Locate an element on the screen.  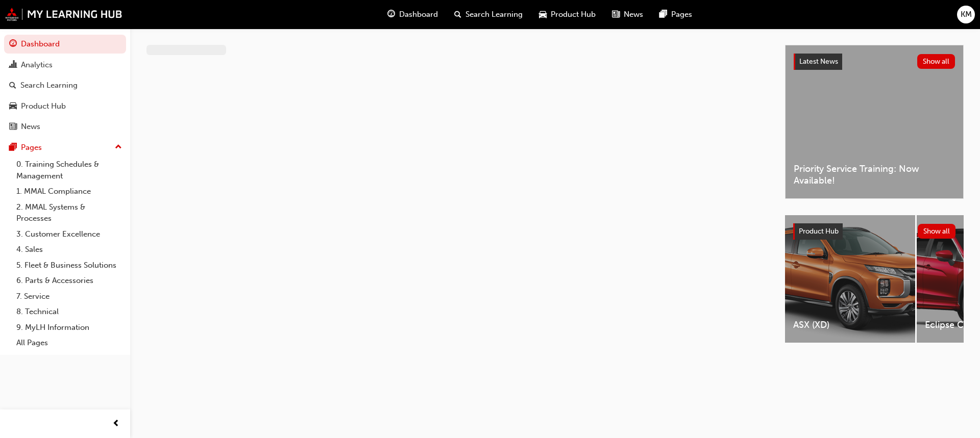
a: Dashboard is located at coordinates (65, 44).